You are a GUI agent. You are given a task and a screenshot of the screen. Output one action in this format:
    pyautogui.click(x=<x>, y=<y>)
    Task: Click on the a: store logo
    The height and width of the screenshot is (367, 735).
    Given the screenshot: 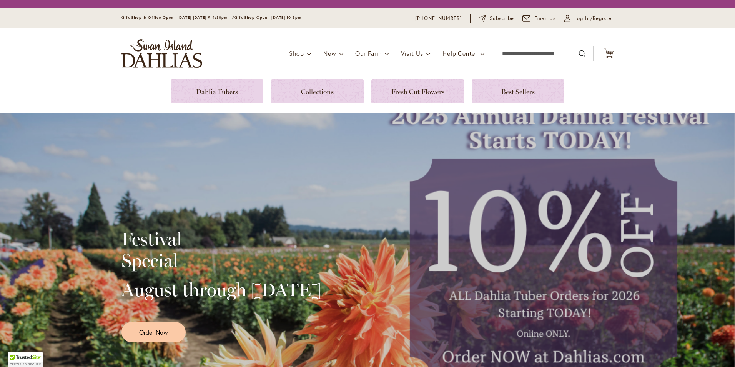 What is the action you would take?
    pyautogui.click(x=162, y=53)
    